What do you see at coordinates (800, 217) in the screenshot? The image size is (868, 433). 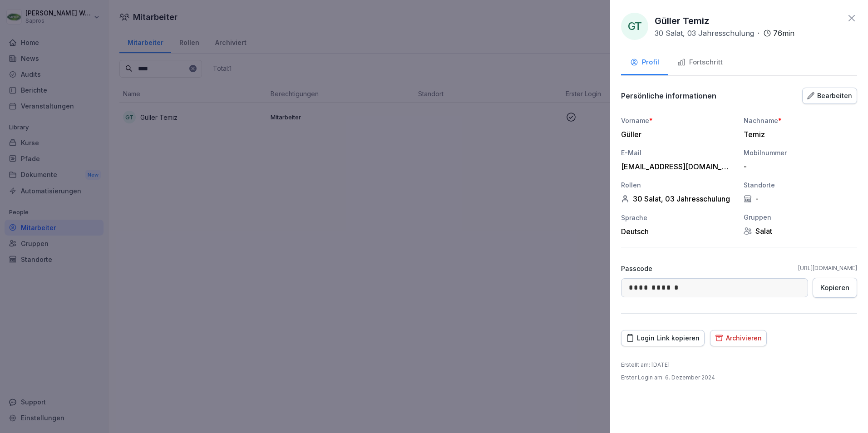 I see `div: Gruppen` at bounding box center [800, 217].